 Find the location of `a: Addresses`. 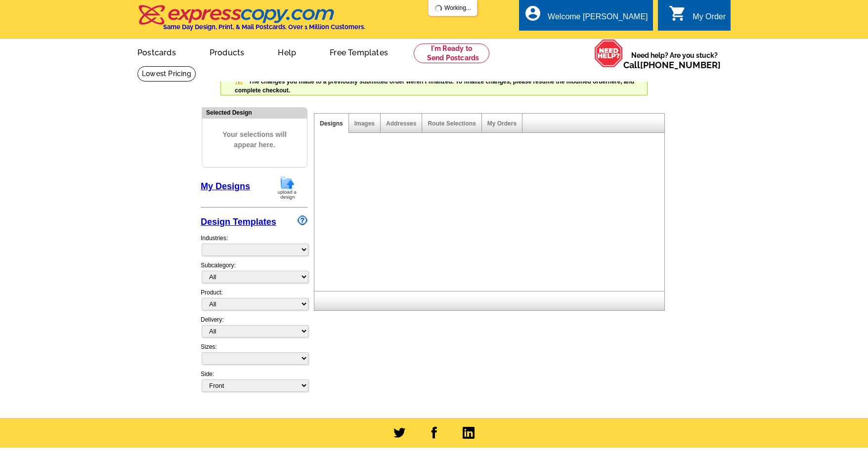

a: Addresses is located at coordinates (401, 124).